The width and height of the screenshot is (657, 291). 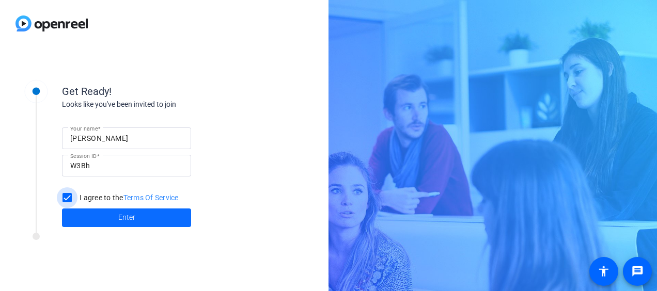 What do you see at coordinates (84, 129) in the screenshot?
I see `mat-label: Your name` at bounding box center [84, 129].